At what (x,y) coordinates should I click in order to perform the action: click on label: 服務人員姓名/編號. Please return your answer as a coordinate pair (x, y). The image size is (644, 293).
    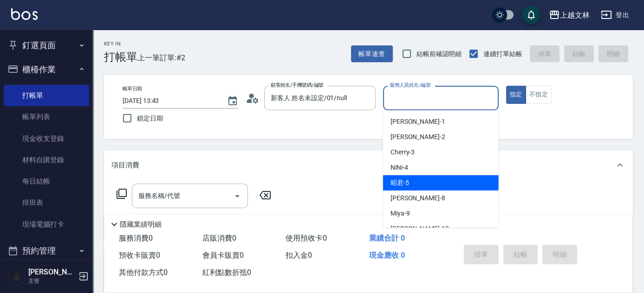
    Looking at the image, I should click on (410, 85).